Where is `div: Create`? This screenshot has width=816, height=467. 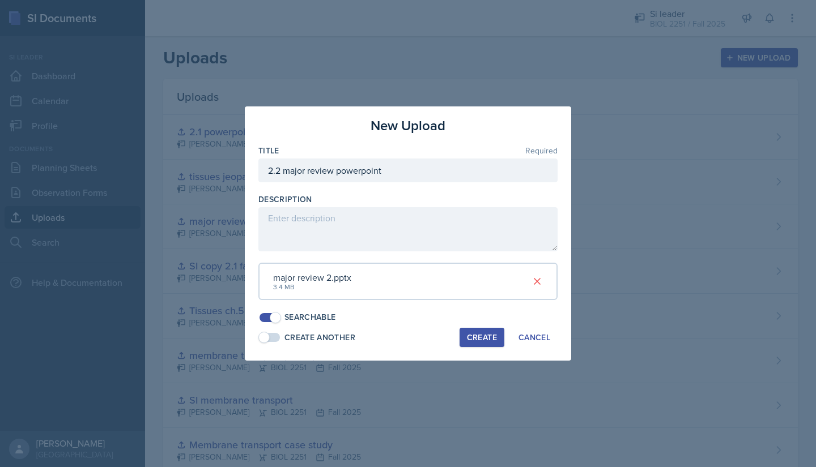
div: Create is located at coordinates (482, 338).